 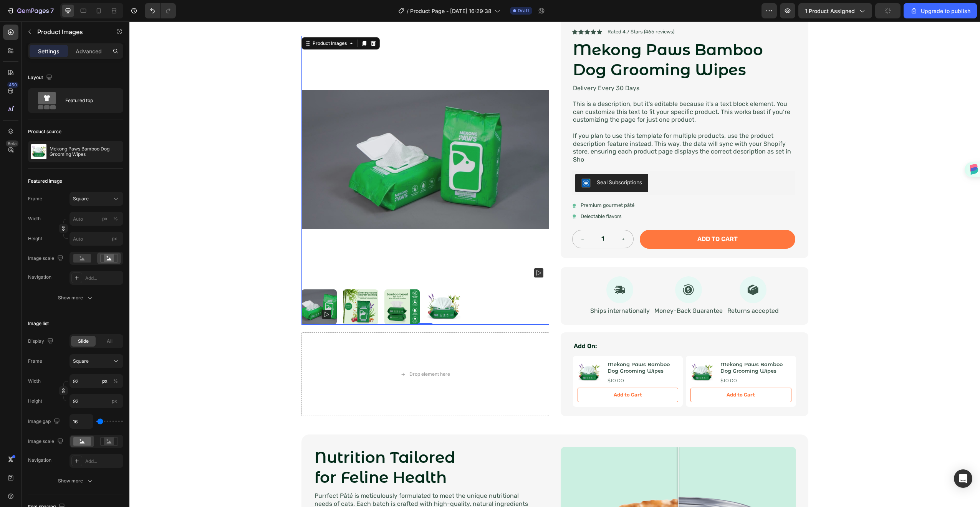 I want to click on p: If you plan to use this template for multiple products, use the product description feature inste..., so click(x=554, y=126).